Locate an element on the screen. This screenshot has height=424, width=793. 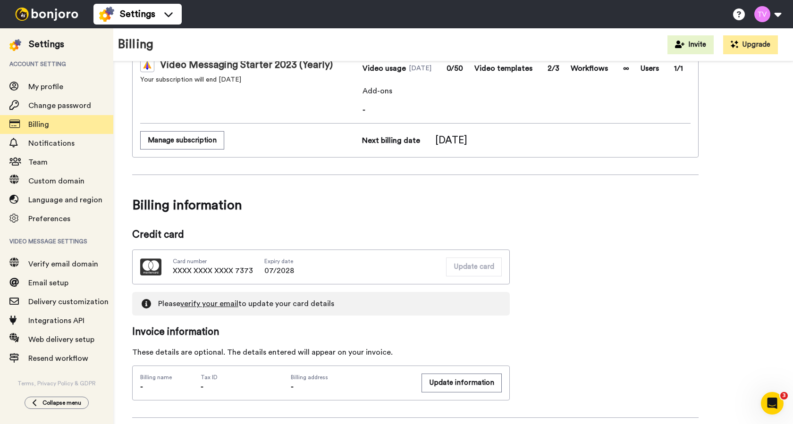
span: Users is located at coordinates (649, 68).